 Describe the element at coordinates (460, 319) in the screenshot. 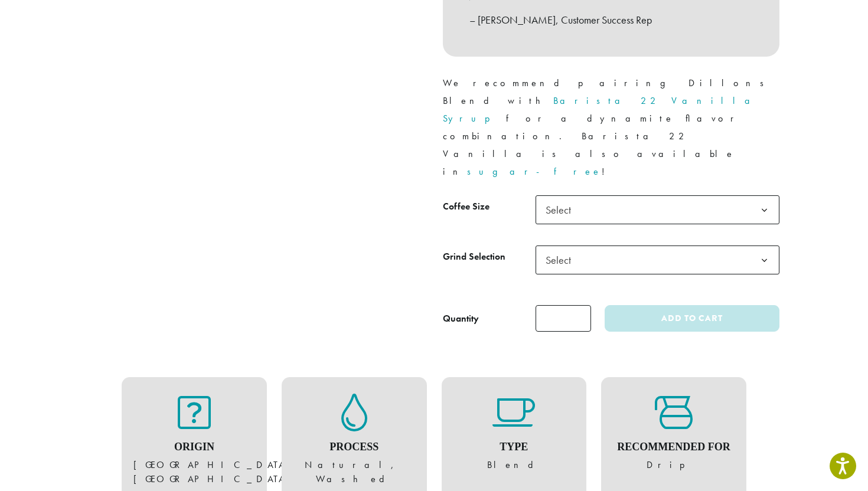

I see `div: Quantity` at that location.